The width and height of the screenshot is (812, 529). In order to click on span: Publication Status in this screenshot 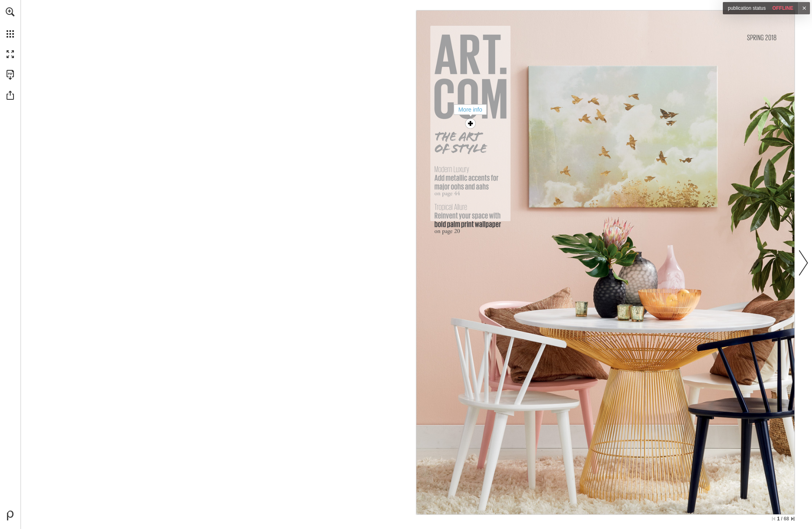, I will do `click(747, 8)`.